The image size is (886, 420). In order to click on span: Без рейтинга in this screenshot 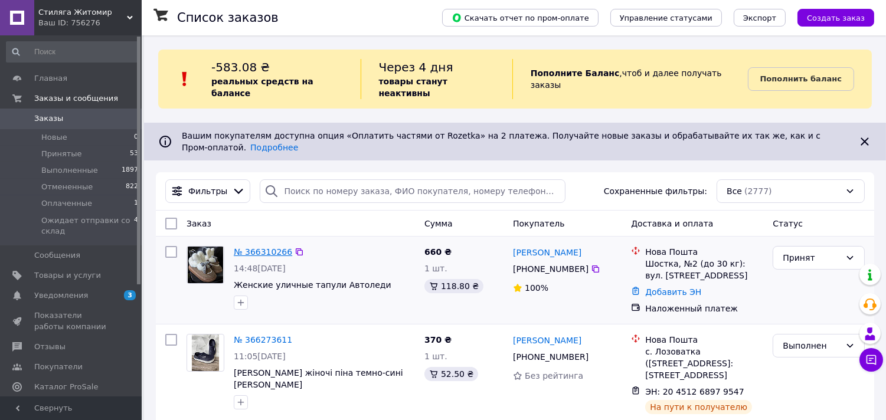, I will do `click(554, 376)`.